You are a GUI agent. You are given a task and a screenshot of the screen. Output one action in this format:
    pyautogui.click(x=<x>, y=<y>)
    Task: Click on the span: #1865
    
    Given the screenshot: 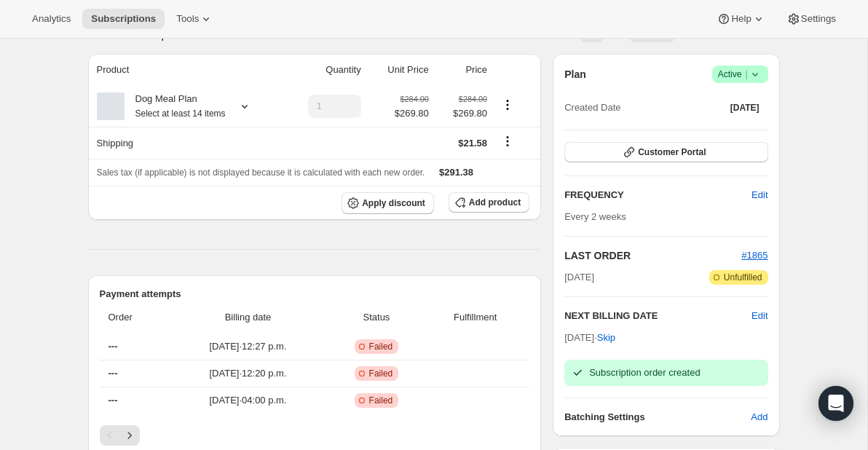 What is the action you would take?
    pyautogui.click(x=755, y=255)
    